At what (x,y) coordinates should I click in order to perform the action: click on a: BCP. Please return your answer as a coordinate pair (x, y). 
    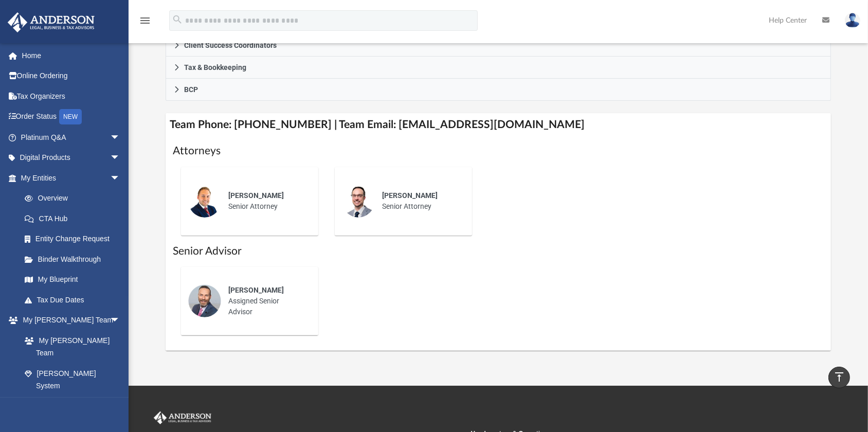
    Looking at the image, I should click on (498, 90).